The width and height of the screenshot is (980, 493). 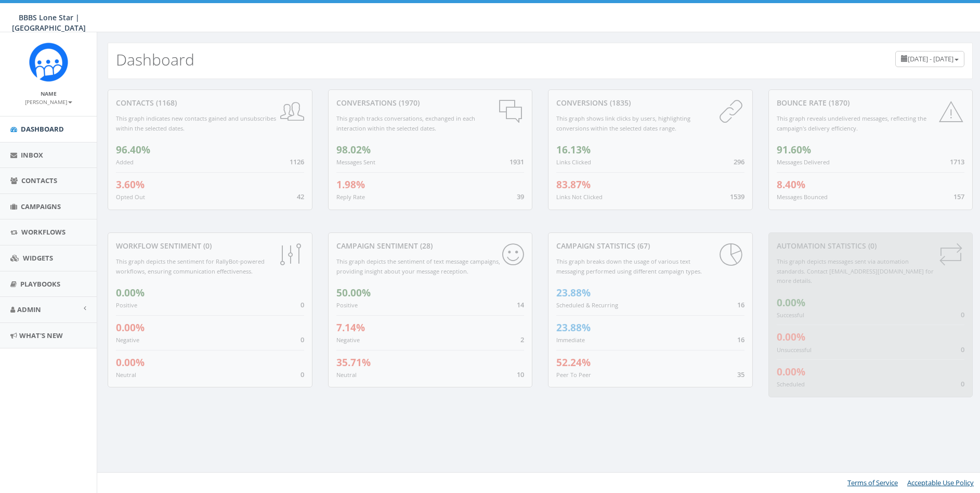 I want to click on span: (1970), so click(x=408, y=102).